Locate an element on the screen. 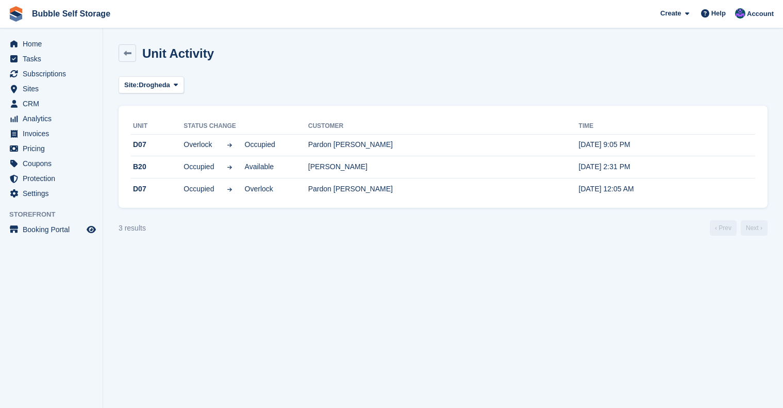 Image resolution: width=783 pixels, height=408 pixels. th: Unit is located at coordinates (157, 126).